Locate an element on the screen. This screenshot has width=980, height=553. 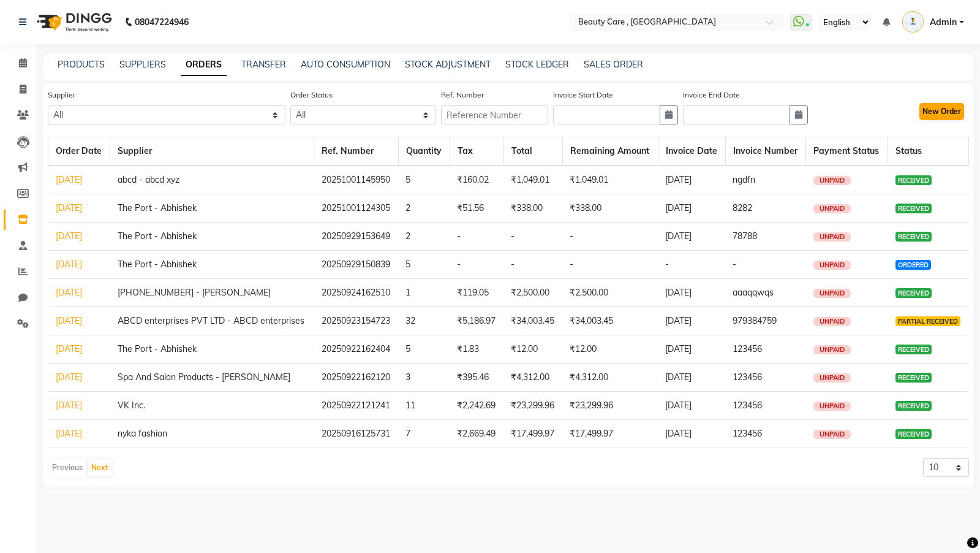
td: 20250929153649 is located at coordinates (356, 236).